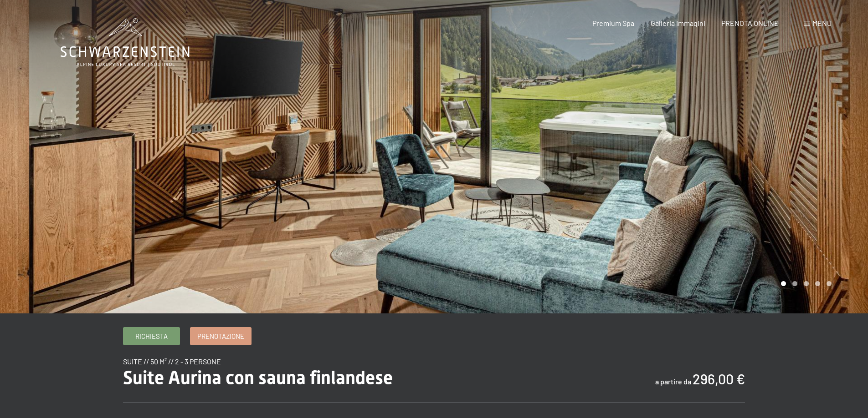 The width and height of the screenshot is (868, 418). I want to click on span: suite // 50 m² // 2 - 3 persone, so click(172, 362).